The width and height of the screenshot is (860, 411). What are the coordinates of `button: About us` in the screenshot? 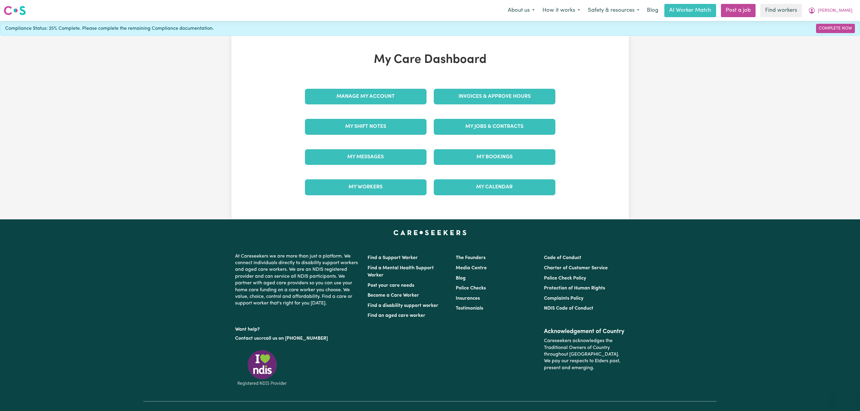 It's located at (521, 11).